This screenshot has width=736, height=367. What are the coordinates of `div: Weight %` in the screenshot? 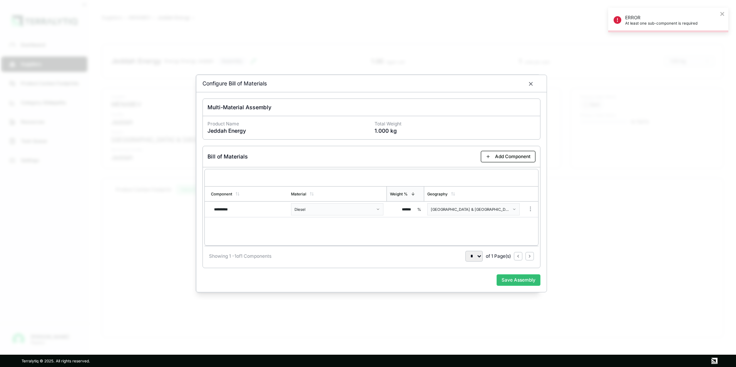 It's located at (399, 194).